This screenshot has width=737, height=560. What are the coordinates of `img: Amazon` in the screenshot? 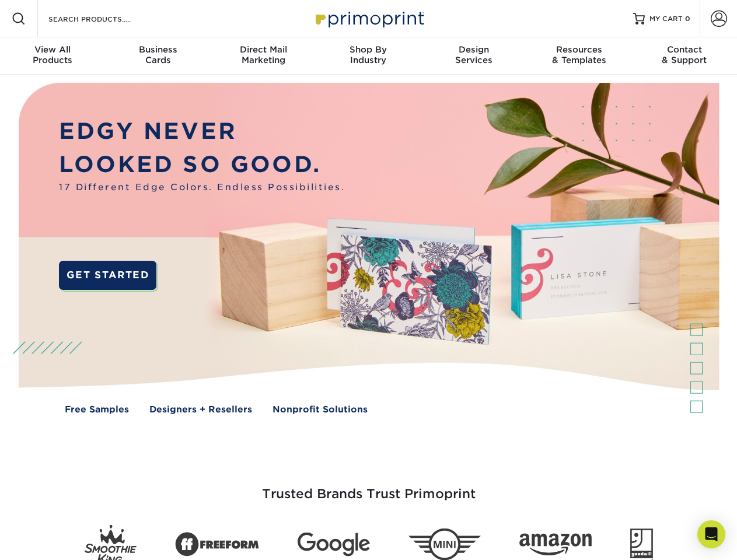 It's located at (555, 544).